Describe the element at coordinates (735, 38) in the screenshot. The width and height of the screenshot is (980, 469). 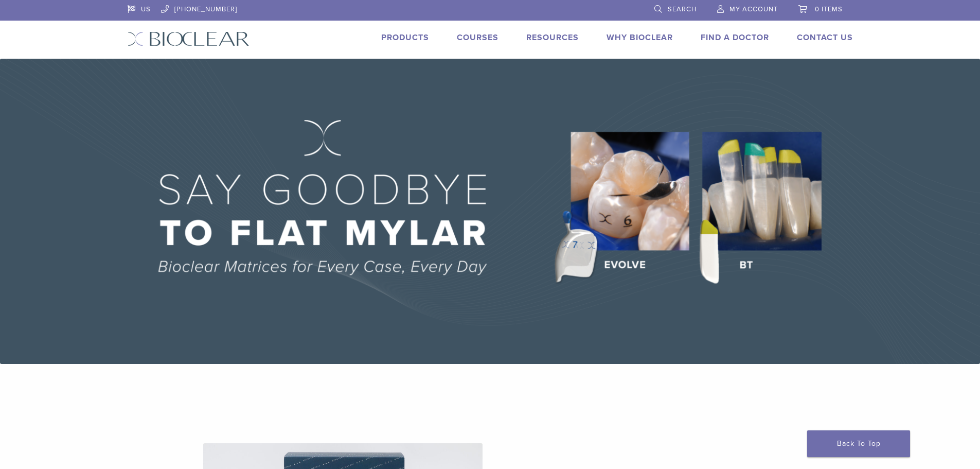
I see `a: Find A Doctor` at that location.